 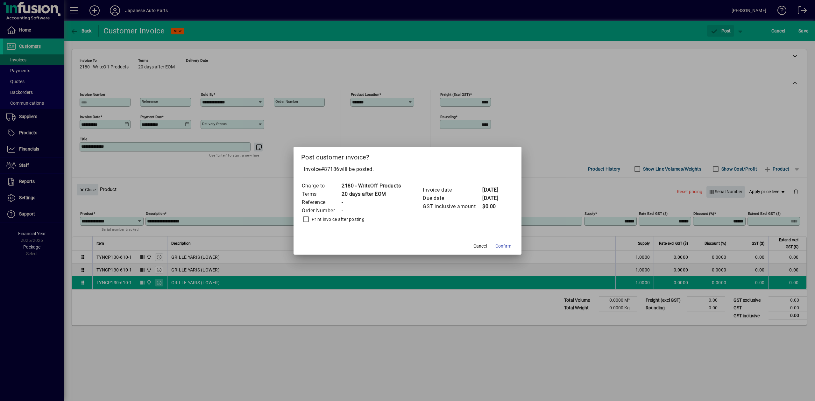 What do you see at coordinates (495, 207) in the screenshot?
I see `td: $0.00` at bounding box center [495, 207].